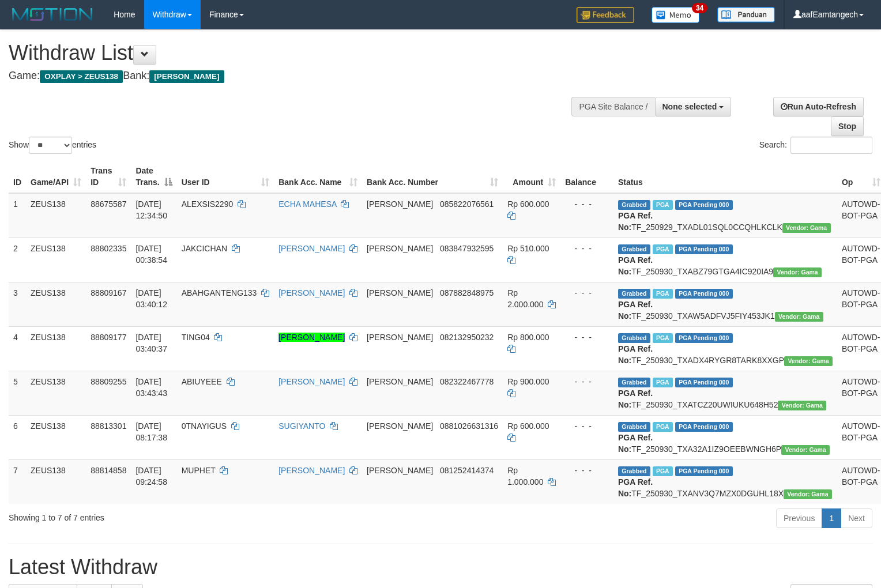 The height and width of the screenshot is (588, 881). Describe the element at coordinates (432, 176) in the screenshot. I see `th: Bank Acc. Number: activate to sort column ascending` at that location.